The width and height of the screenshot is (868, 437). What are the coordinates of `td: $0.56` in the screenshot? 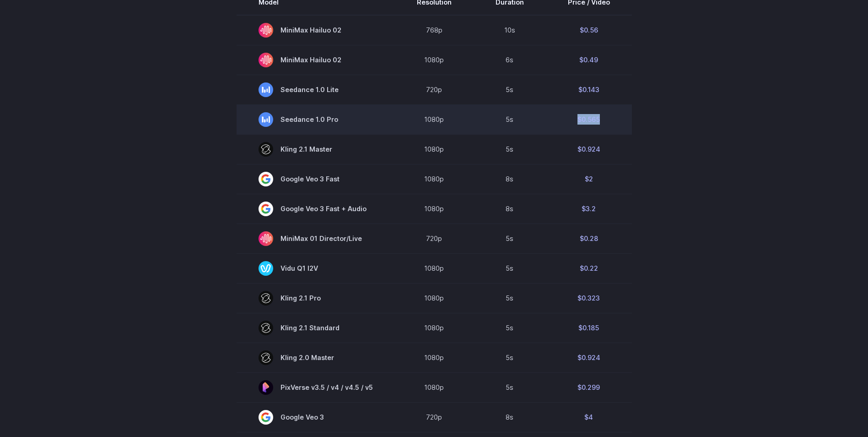 It's located at (589, 30).